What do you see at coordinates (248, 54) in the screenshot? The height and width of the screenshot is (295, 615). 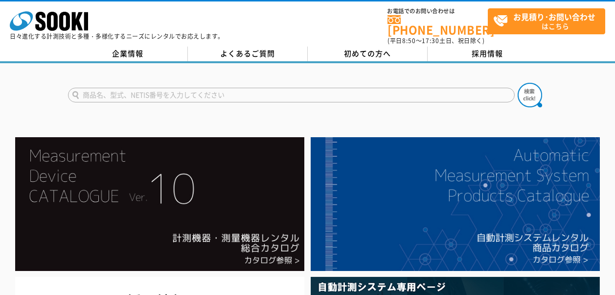 I see `a: よくあるご質問` at bounding box center [248, 54].